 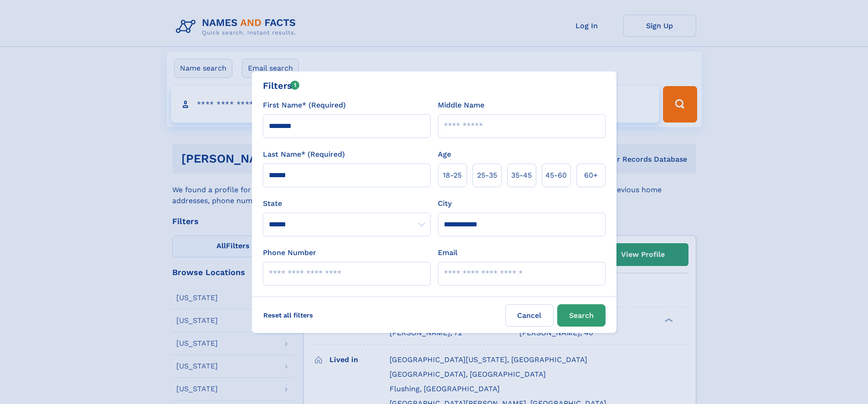 What do you see at coordinates (304, 154) in the screenshot?
I see `label: Last Name* (Required)` at bounding box center [304, 154].